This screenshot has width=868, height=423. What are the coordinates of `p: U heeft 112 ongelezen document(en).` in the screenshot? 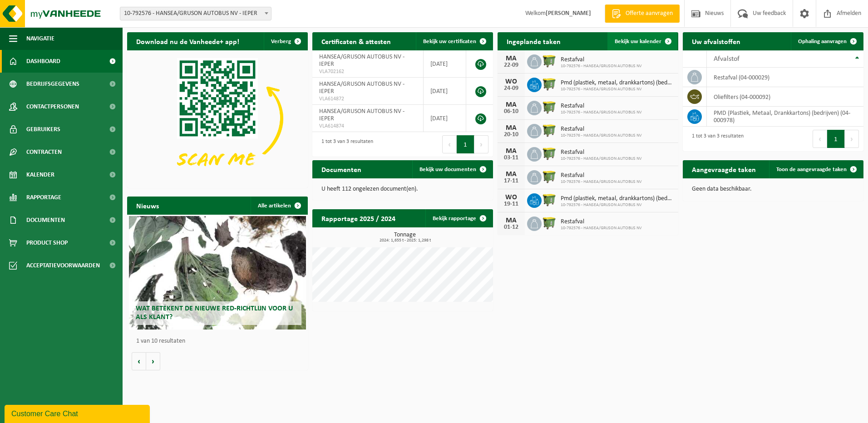 It's located at (402, 189).